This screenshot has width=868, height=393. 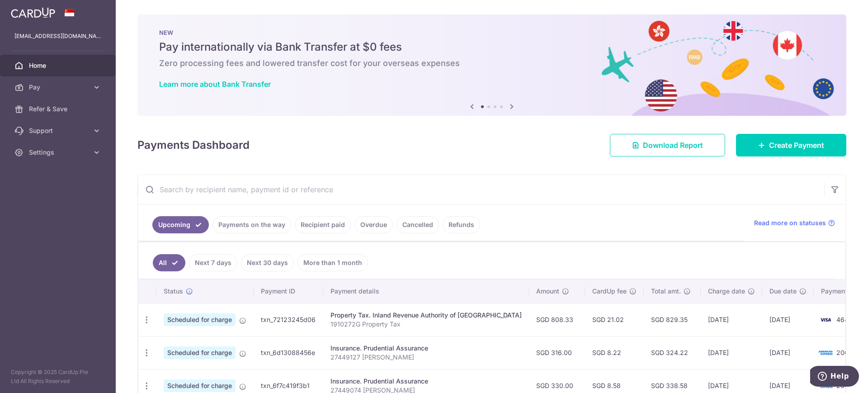 I want to click on a: Next 30 days, so click(x=267, y=263).